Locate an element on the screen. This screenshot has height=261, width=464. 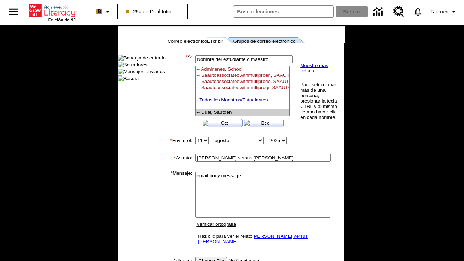
a: Centro de recursos, Se abrirá en una pestaña nueva. is located at coordinates (399, 12).